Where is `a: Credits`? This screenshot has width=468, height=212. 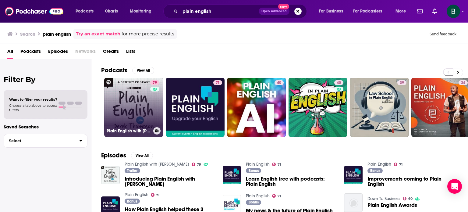
a: Credits is located at coordinates (111, 52).